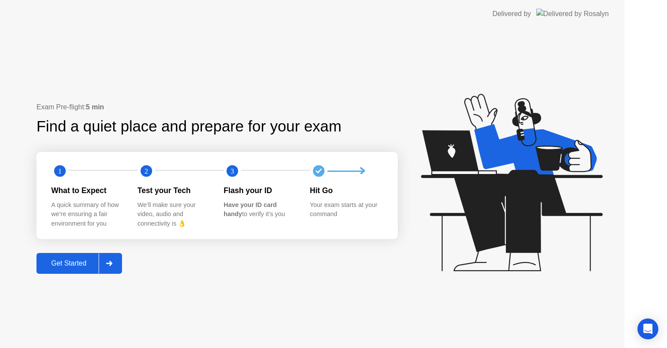 The width and height of the screenshot is (667, 348). I want to click on text: 3, so click(232, 171).